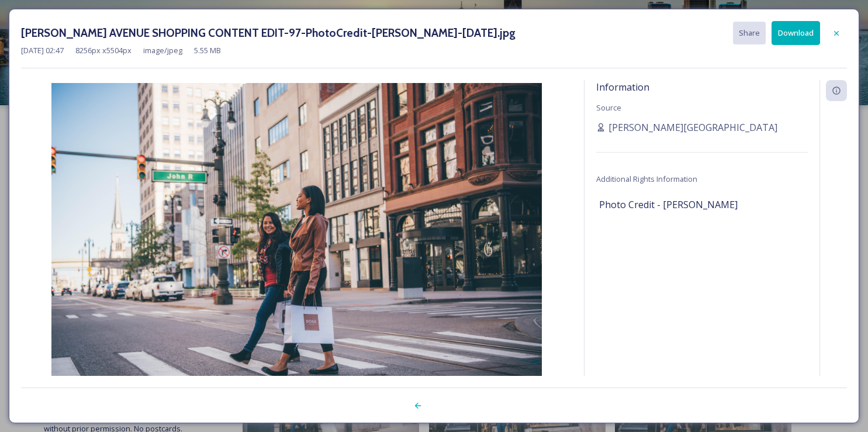 The image size is (868, 432). What do you see at coordinates (296, 246) in the screenshot?
I see `img: WOODWARD%20AVENUE%20SHOPPING%20CONTENT%20EDIT-97-PhotoCredit-Justin_Milhouse_UsageExpires-Oct2024...` at bounding box center [296, 246].